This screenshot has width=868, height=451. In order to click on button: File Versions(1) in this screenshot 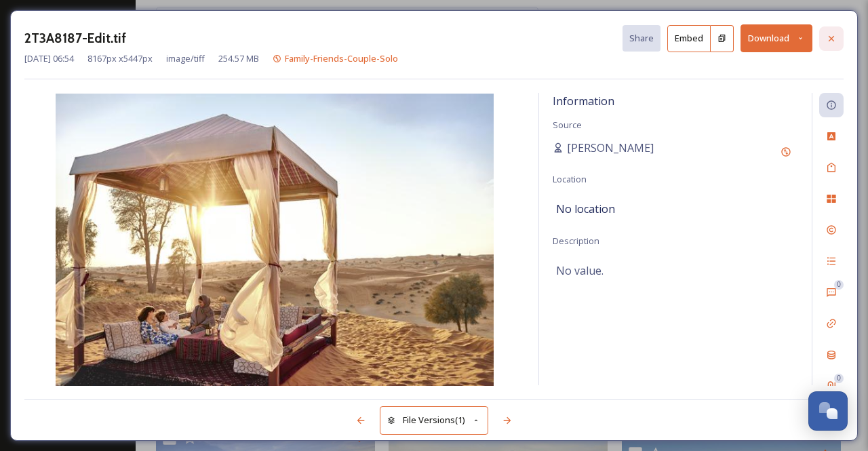, I will do `click(434, 420)`.